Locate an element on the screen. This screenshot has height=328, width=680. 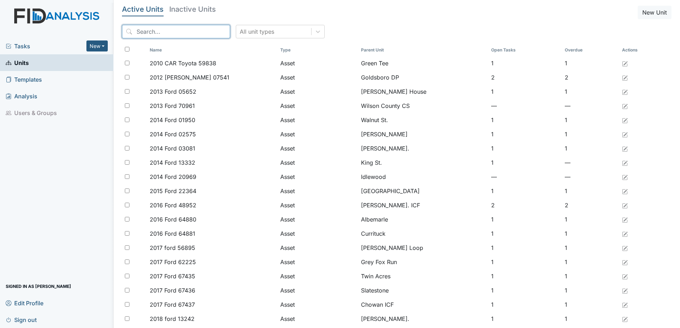
span: 2014 Ford 02575 is located at coordinates (173, 134).